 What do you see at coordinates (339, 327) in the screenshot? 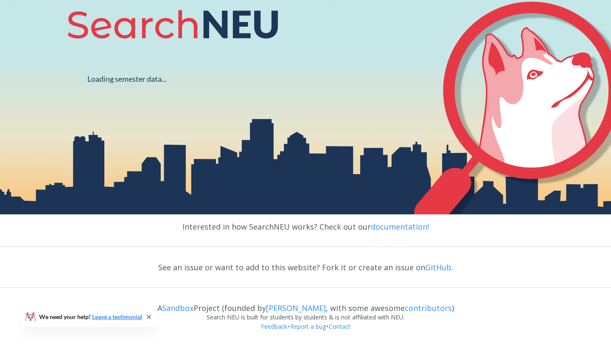
I see `a: Contact` at bounding box center [339, 327].